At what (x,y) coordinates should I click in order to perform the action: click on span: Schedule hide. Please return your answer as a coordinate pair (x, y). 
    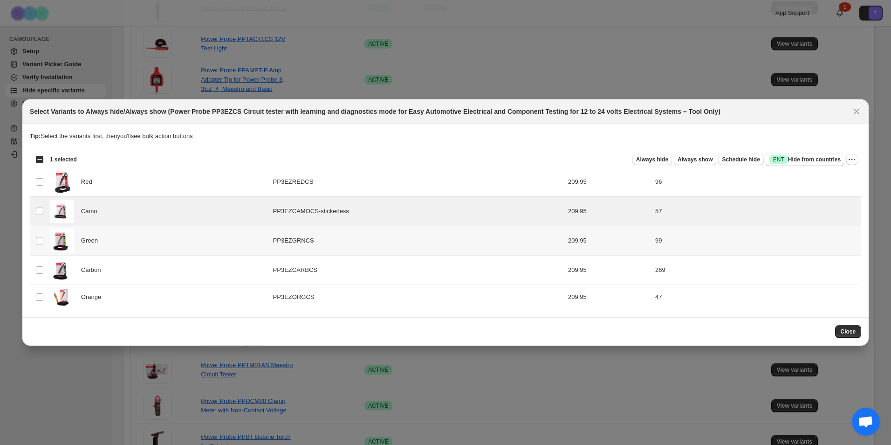
    Looking at the image, I should click on (741, 159).